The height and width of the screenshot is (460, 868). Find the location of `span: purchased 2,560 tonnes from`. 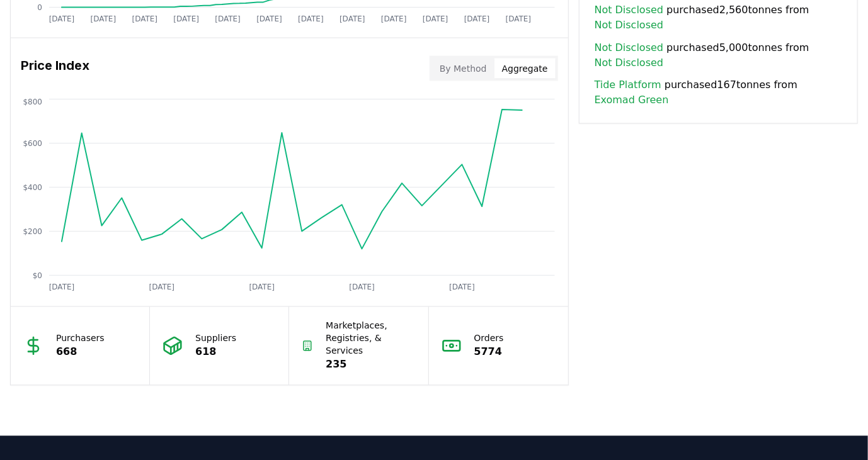

span: purchased 2,560 tonnes from is located at coordinates (718, 18).